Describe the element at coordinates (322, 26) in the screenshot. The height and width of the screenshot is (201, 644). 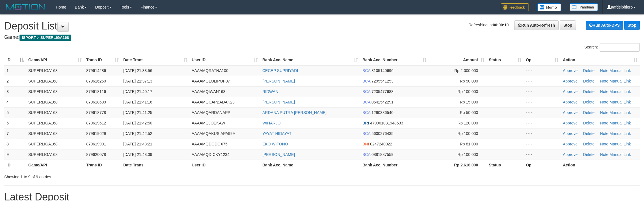
I see `h1: Deposit List` at that location.